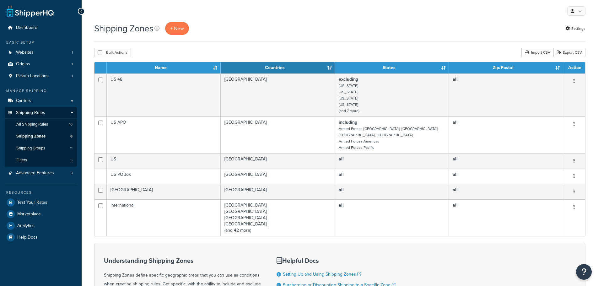 The image size is (598, 286). What do you see at coordinates (41, 173) in the screenshot?
I see `a: Advanced Features 3` at bounding box center [41, 173].